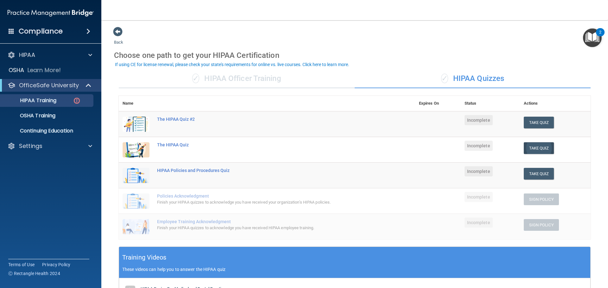  I want to click on p: Settings, so click(31, 146).